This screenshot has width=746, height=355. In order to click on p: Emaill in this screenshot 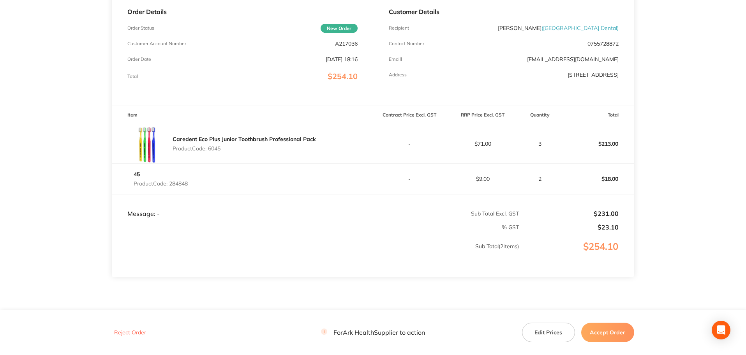, I will do `click(395, 59)`.